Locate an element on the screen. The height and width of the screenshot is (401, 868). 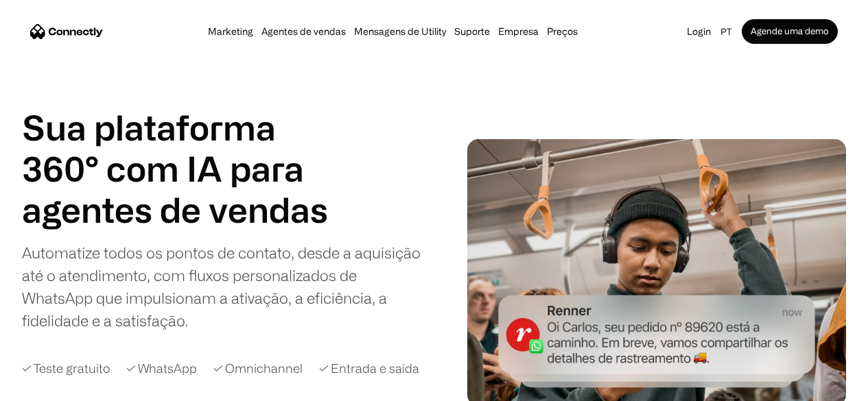
a: Agentes de vendas is located at coordinates (303, 32).